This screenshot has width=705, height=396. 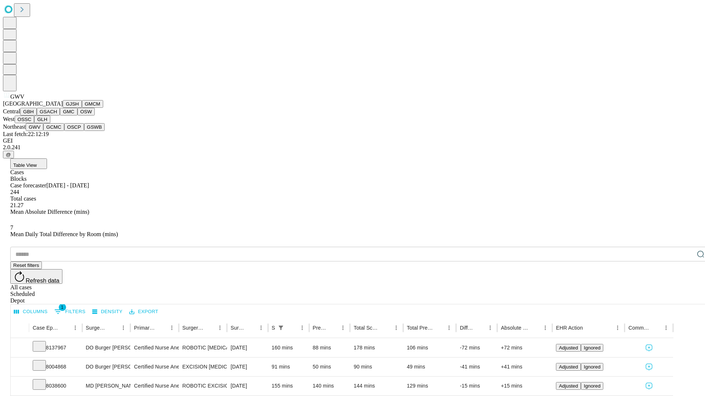 I want to click on div: 50 mins, so click(x=330, y=367).